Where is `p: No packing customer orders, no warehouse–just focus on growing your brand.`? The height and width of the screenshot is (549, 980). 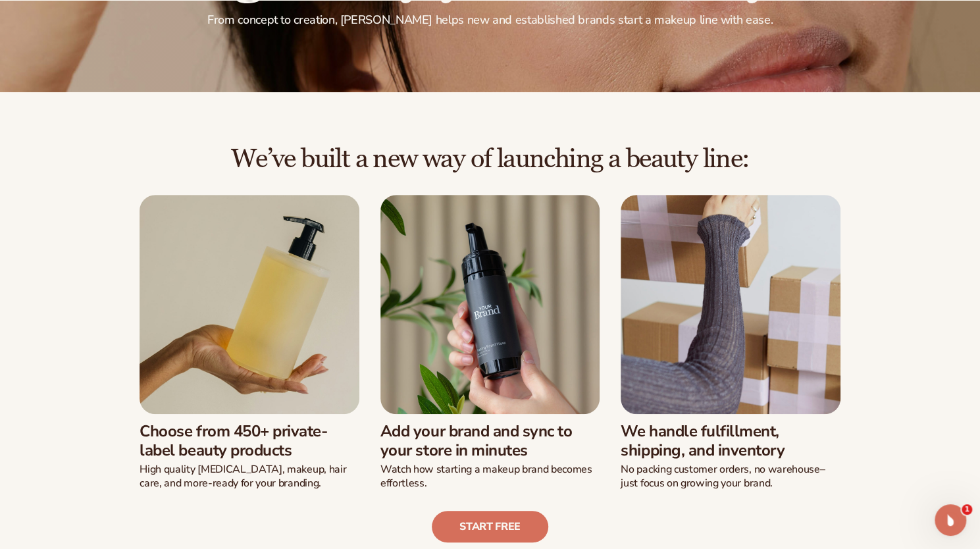
p: No packing customer orders, no warehouse–just focus on growing your brand. is located at coordinates (730, 477).